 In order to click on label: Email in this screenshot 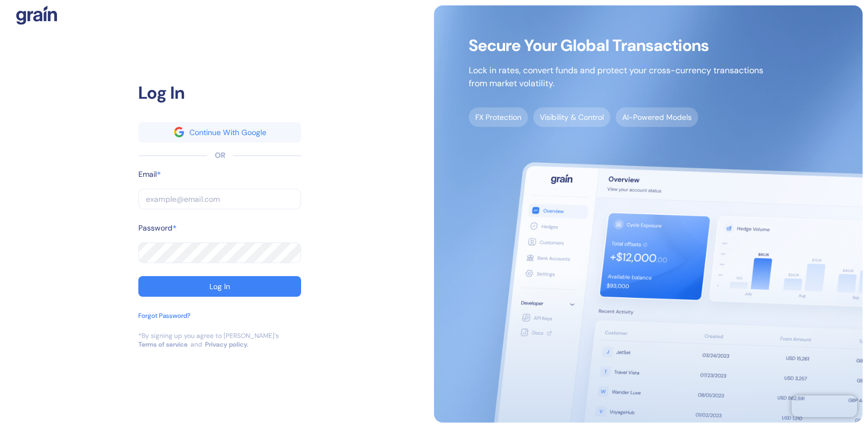, I will do `click(148, 174)`.